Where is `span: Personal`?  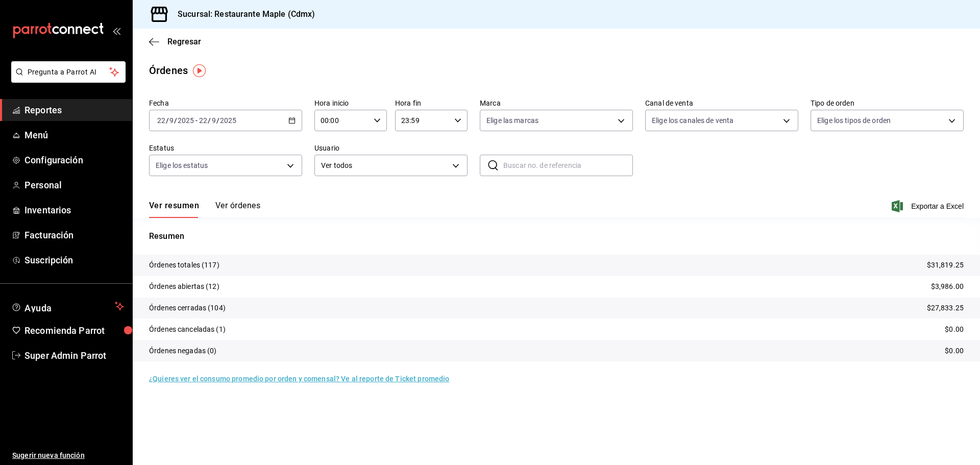 span: Personal is located at coordinates (74, 185).